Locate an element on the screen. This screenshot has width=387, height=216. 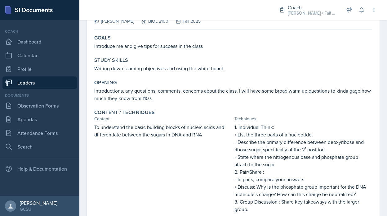
div: Fall 2025 is located at coordinates (185, 21).